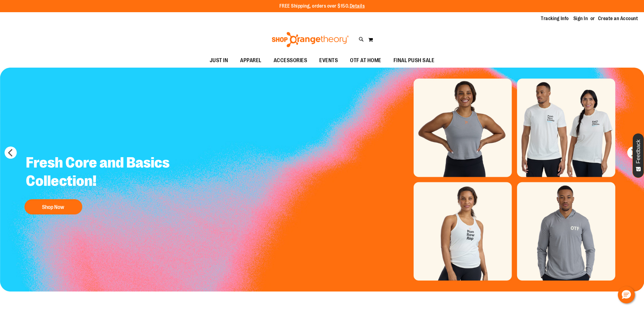  What do you see at coordinates (290, 60) in the screenshot?
I see `span: ACCESSORIES` at bounding box center [290, 60].